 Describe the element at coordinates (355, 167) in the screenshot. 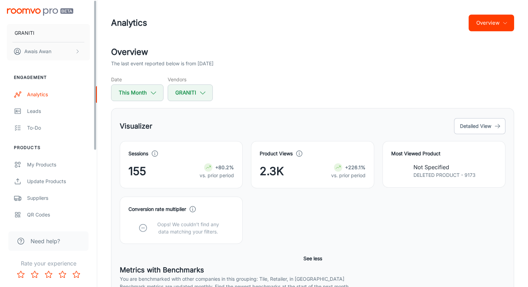

I see `strong: +226.1%` at that location.